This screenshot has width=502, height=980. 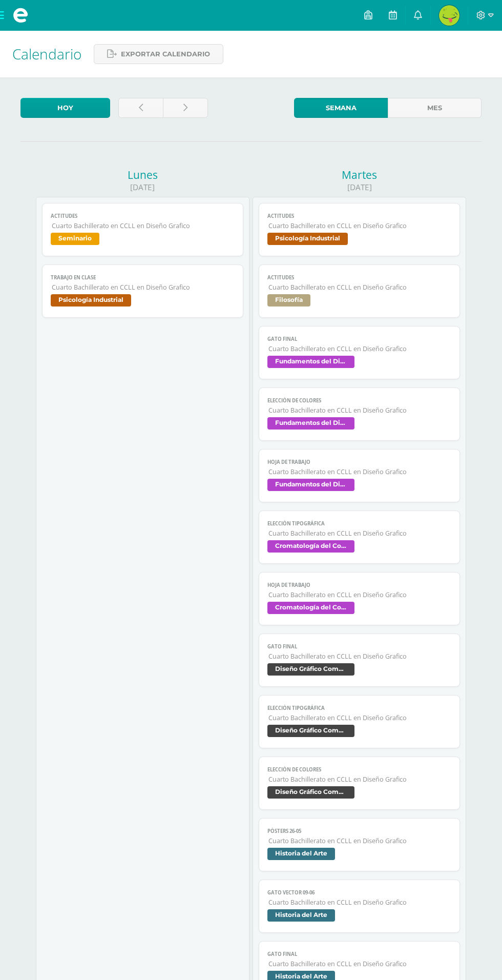 I want to click on a: Elección de coloresCuarto Bachillerato en CCLL en Diseño GraficoFundamentos del Diseño, so click(x=359, y=414).